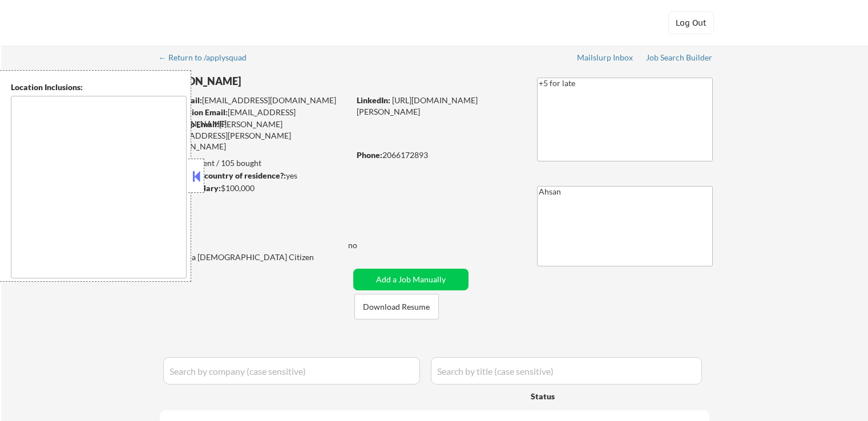 The width and height of the screenshot is (868, 421). Describe the element at coordinates (292, 371) in the screenshot. I see `input: Search by company (case sensitive)` at that location.